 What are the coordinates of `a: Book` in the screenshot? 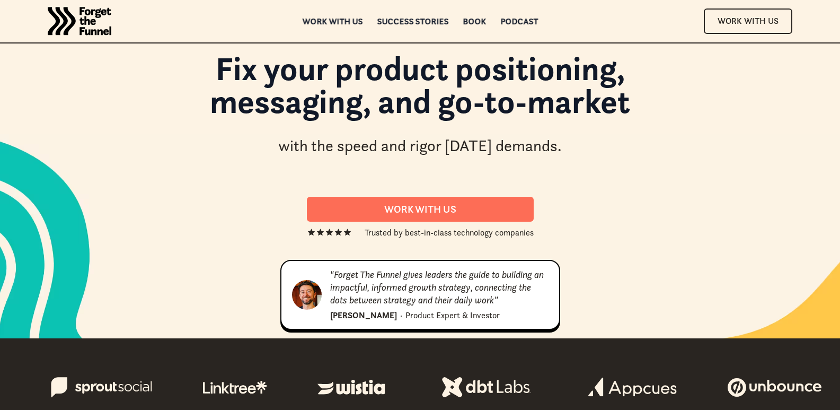 It's located at (474, 21).